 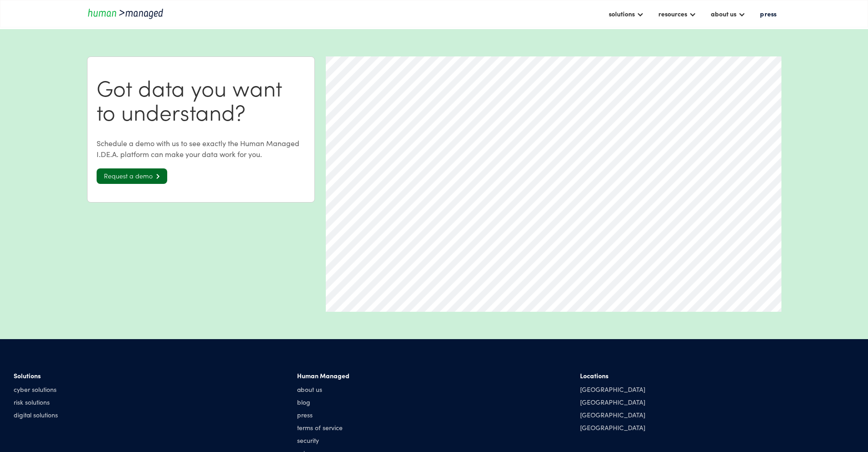 What do you see at coordinates (323, 376) in the screenshot?
I see `div: Human Managed` at bounding box center [323, 376].